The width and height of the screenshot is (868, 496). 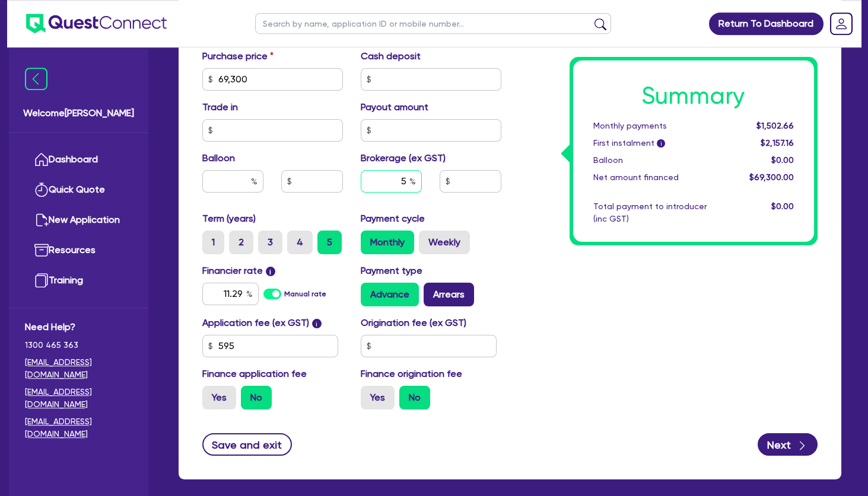 What do you see at coordinates (449, 295) in the screenshot?
I see `label: Arrears` at bounding box center [449, 295].